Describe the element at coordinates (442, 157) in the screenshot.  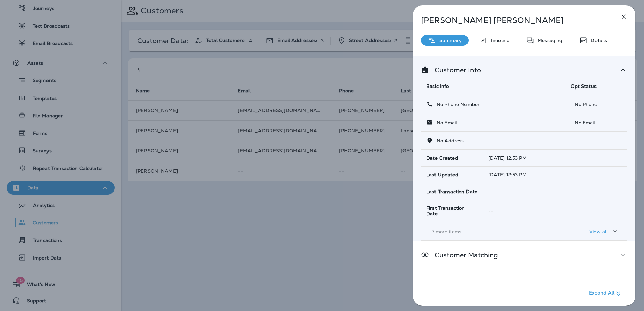
I see `span: Date Created` at that location.